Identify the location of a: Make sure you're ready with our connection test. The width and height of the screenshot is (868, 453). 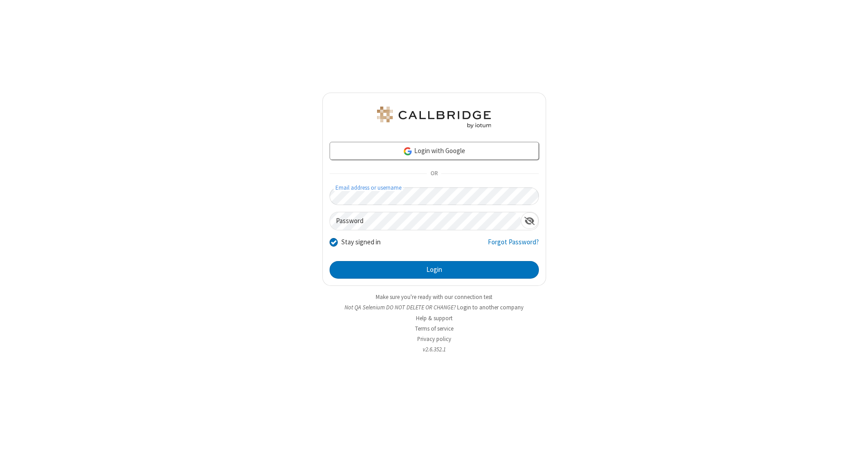
(434, 297).